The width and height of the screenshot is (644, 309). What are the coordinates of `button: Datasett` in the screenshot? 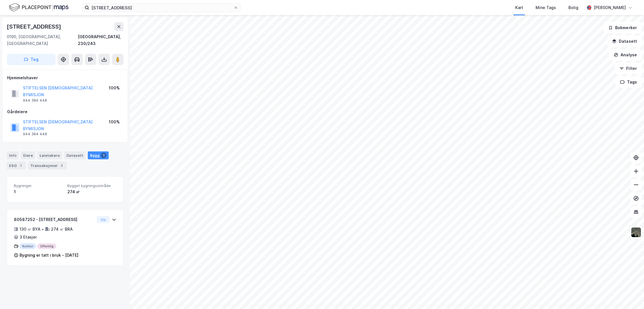 It's located at (625, 41).